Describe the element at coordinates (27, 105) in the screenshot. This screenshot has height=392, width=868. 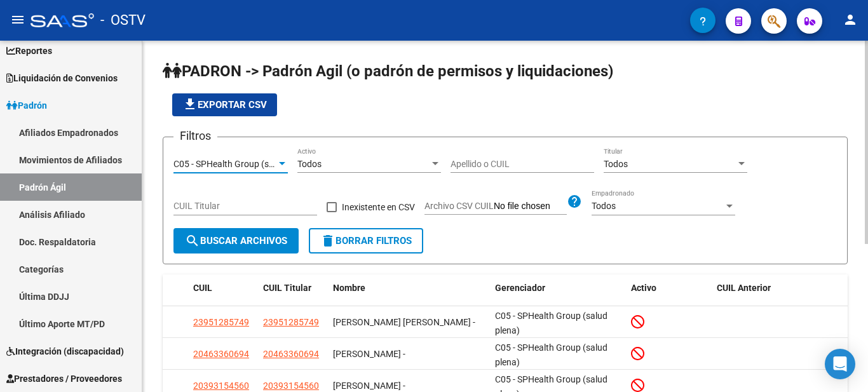
I see `span: Padrón` at that location.